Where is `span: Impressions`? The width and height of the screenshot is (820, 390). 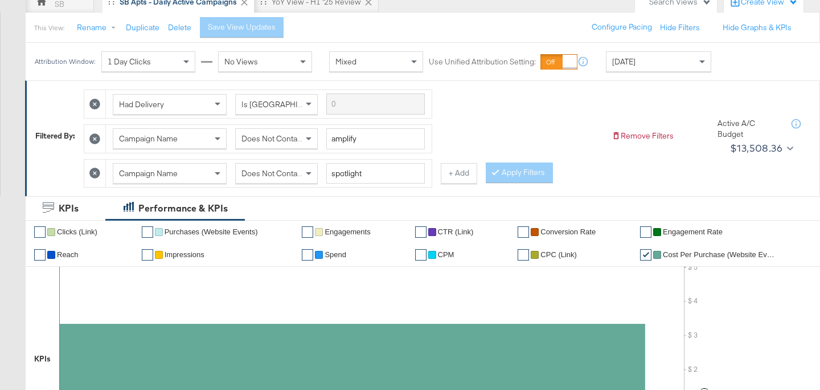
span: Impressions is located at coordinates (185, 254).